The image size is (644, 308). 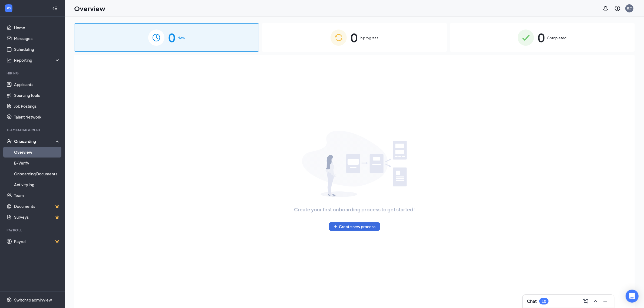 What do you see at coordinates (37, 163) in the screenshot?
I see `a: E-Verify` at bounding box center [37, 163].